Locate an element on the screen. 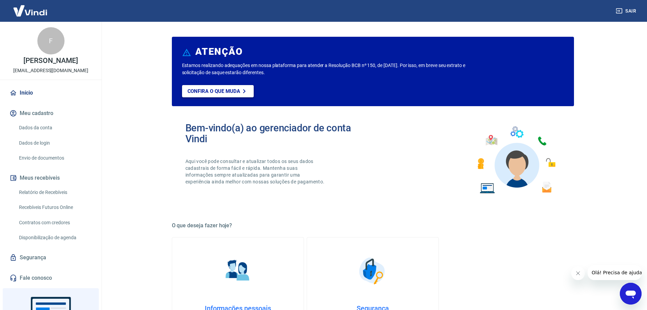  img: Vindi is located at coordinates (30, 11).